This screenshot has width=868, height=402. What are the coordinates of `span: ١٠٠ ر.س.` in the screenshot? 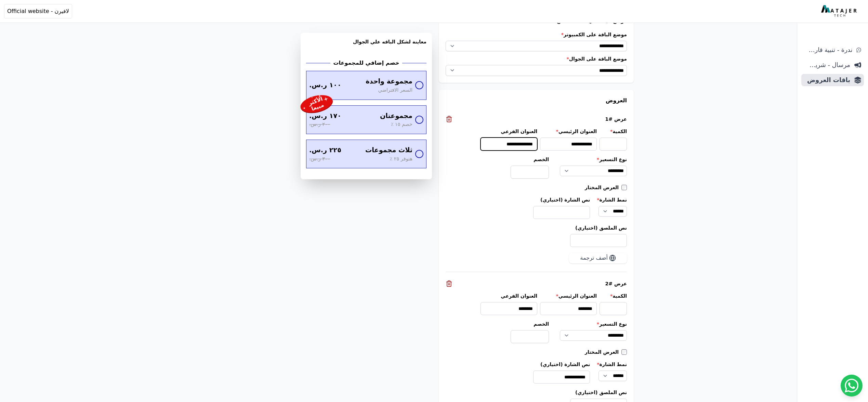 It's located at (325, 85).